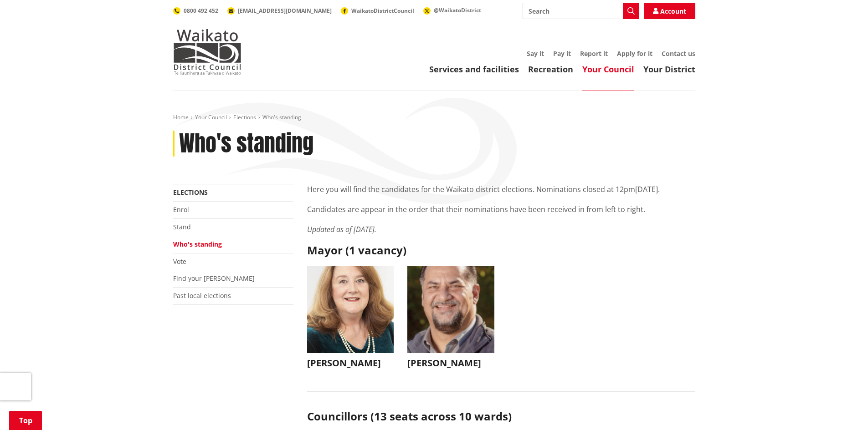 The image size is (868, 430). What do you see at coordinates (501, 209) in the screenshot?
I see `p: Candidates are appear in the order that their nominations have been received in from left to right.` at bounding box center [501, 209].